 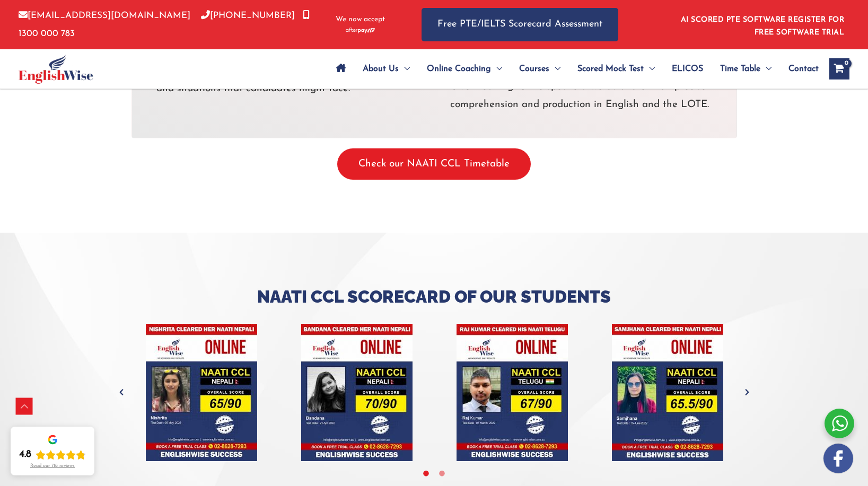 I want to click on a: About UsMenu Toggle, so click(x=386, y=69).